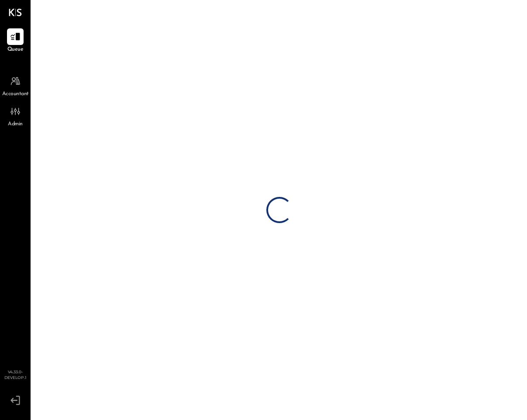 The image size is (527, 420). I want to click on a: Queue, so click(16, 41).